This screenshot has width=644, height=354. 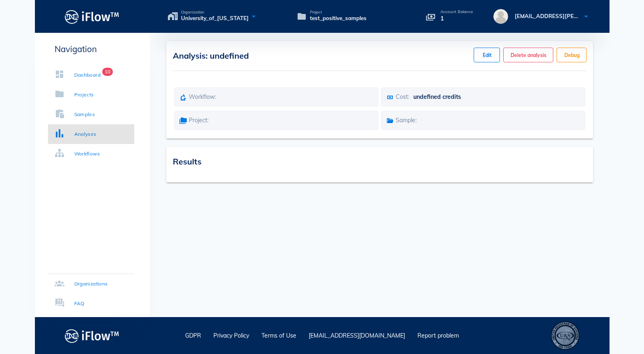 I want to click on button: Edit, so click(x=487, y=55).